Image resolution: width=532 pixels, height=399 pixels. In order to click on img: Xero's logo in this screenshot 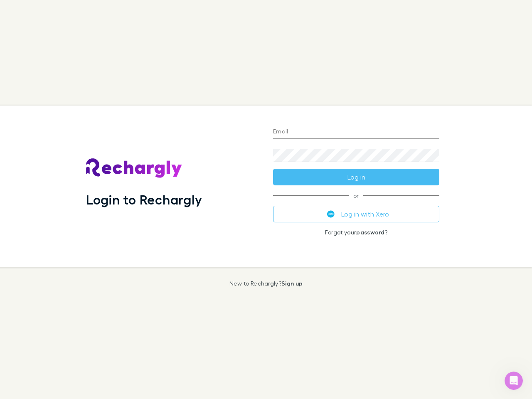, I will do `click(331, 214)`.